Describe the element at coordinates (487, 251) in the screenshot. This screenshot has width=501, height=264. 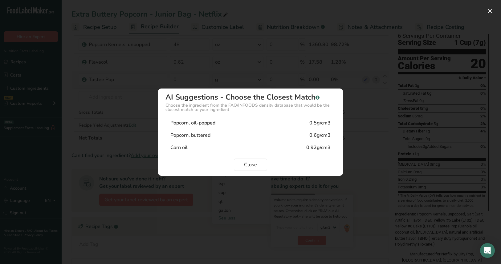
I see `div: Open Intercom Messenger` at that location.